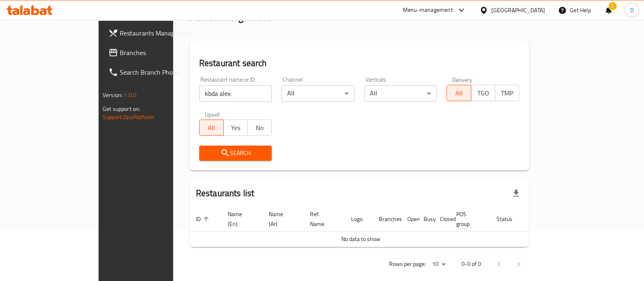 This screenshot has height=281, width=644. Describe the element at coordinates (322, 219) in the screenshot. I see `span: Ref. Name` at that location.